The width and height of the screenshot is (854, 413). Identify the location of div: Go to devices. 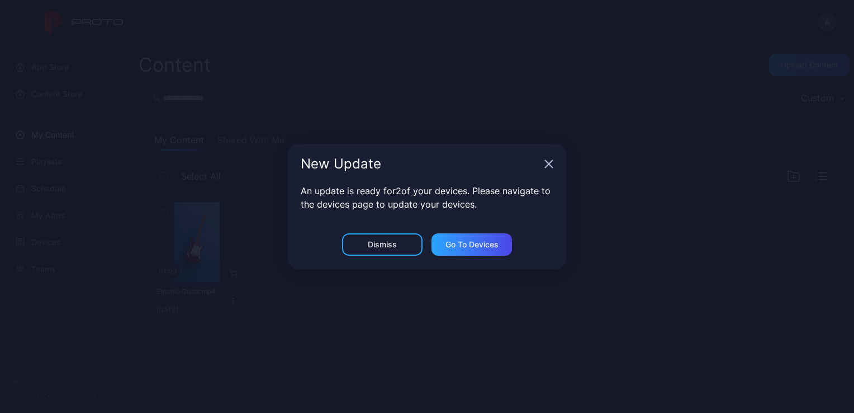
(472, 244).